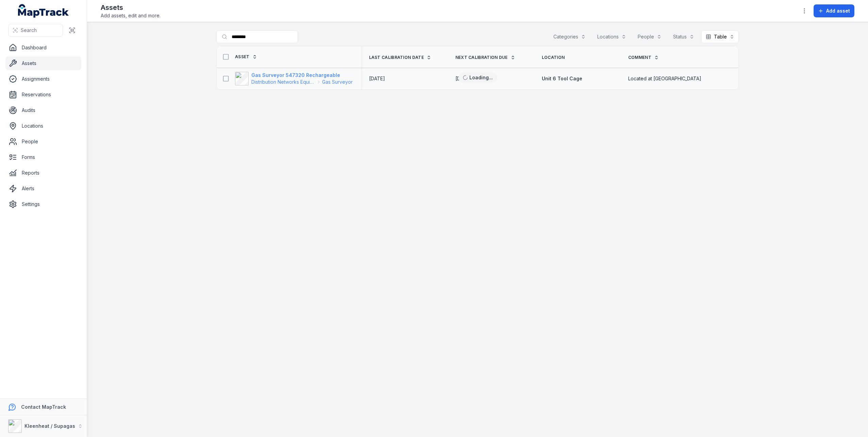 The height and width of the screenshot is (437, 868). I want to click on button: Add asset, so click(834, 11).